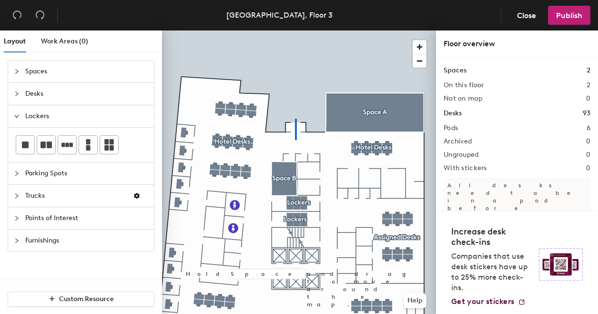 The image size is (598, 314). Describe the element at coordinates (64, 41) in the screenshot. I see `span: Work Areas (0)` at that location.